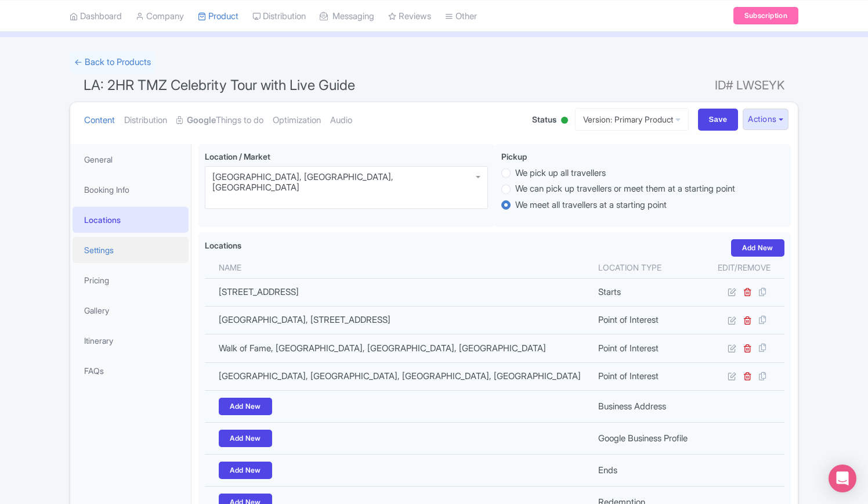  What do you see at coordinates (130, 250) in the screenshot?
I see `a: Settings` at bounding box center [130, 250].